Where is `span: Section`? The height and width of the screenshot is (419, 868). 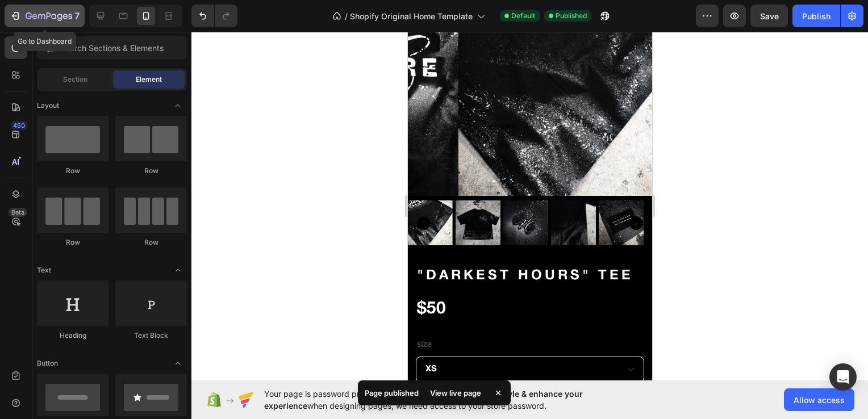
span: Section is located at coordinates (75, 79).